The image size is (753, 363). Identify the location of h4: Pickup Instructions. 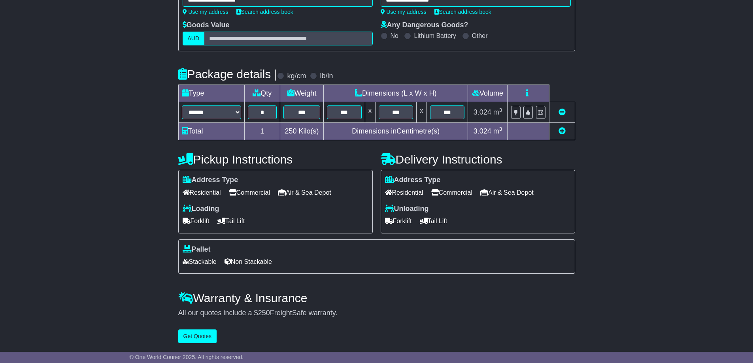
(275, 159).